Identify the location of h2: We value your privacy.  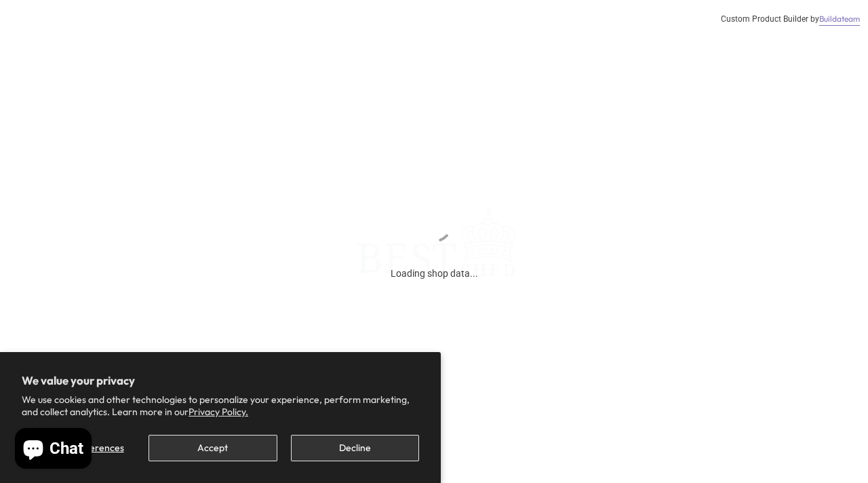
(221, 380).